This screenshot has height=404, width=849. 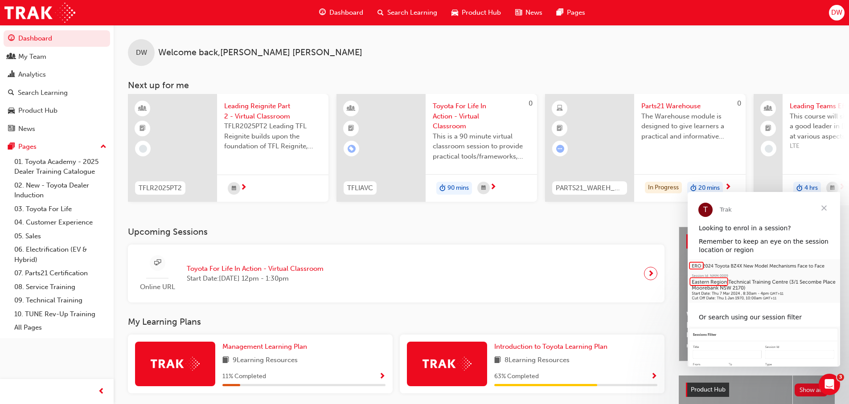 What do you see at coordinates (663, 188) in the screenshot?
I see `div: In Progress` at bounding box center [663, 188].